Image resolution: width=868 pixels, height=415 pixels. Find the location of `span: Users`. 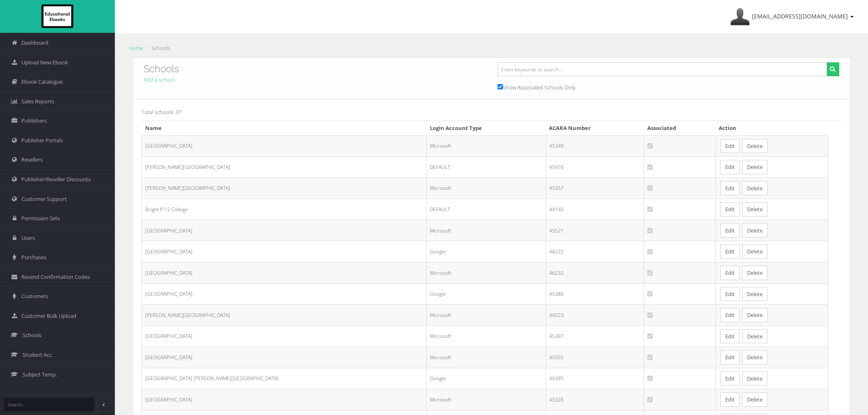

span: Users is located at coordinates (28, 237).